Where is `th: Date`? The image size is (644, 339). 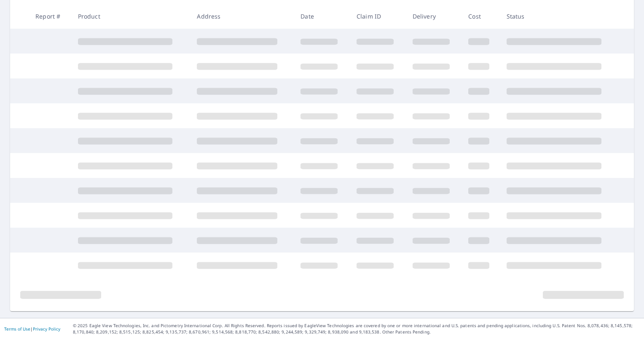 th: Date is located at coordinates (321, 16).